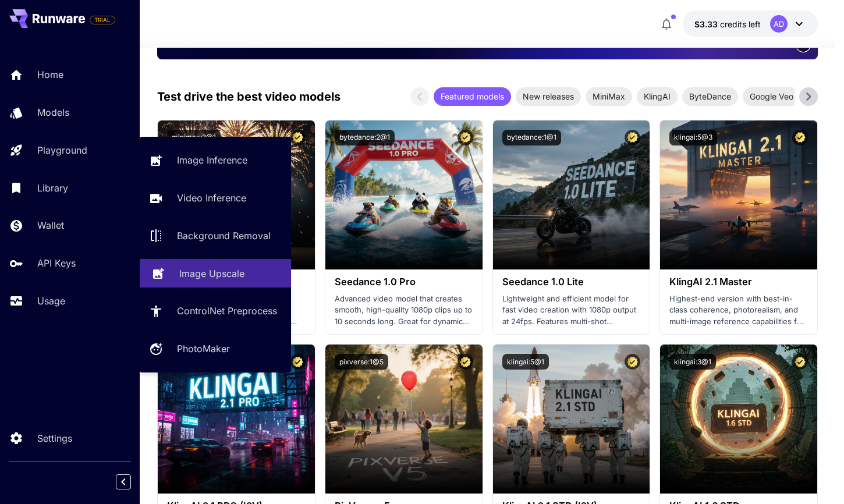  I want to click on button: klingai:5@1, so click(526, 362).